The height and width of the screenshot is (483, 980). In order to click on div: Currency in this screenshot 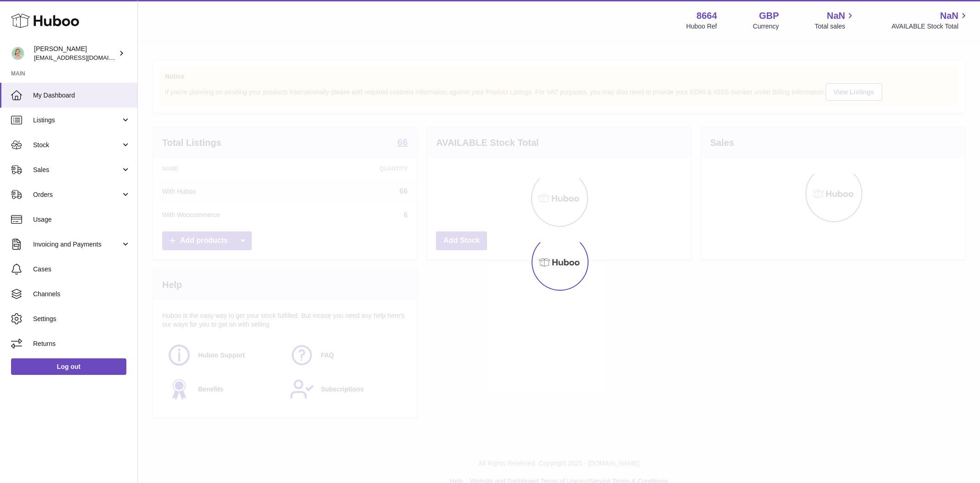, I will do `click(766, 26)`.